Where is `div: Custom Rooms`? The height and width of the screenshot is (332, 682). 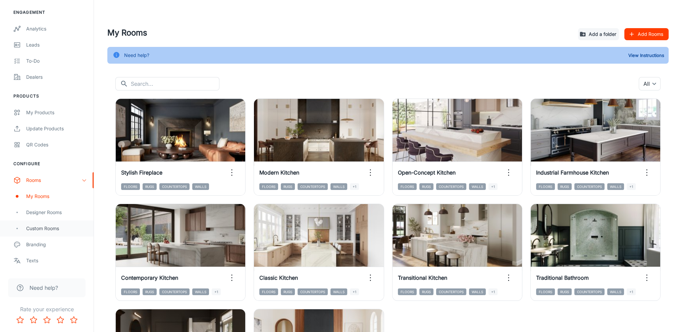 div: Custom Rooms is located at coordinates (56, 229).